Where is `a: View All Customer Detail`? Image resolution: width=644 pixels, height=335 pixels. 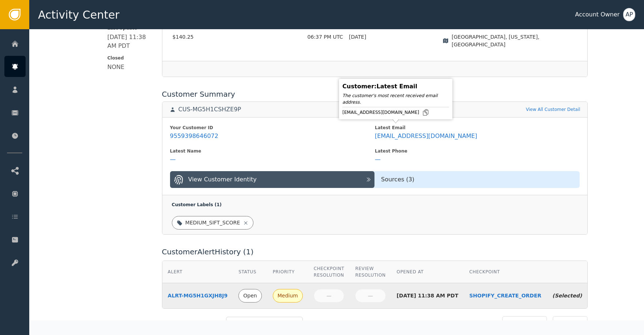
a: View All Customer Detail is located at coordinates (553, 110).